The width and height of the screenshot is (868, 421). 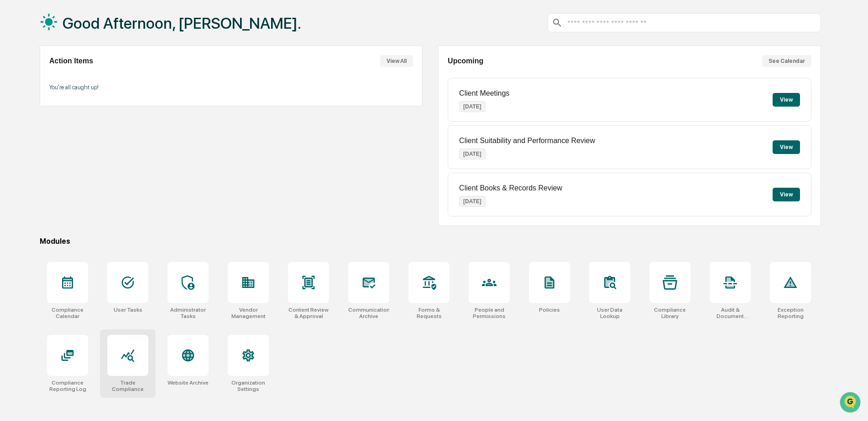 What do you see at coordinates (89, 191) in the screenshot?
I see `a: 🗄️Attestations` at bounding box center [89, 191].